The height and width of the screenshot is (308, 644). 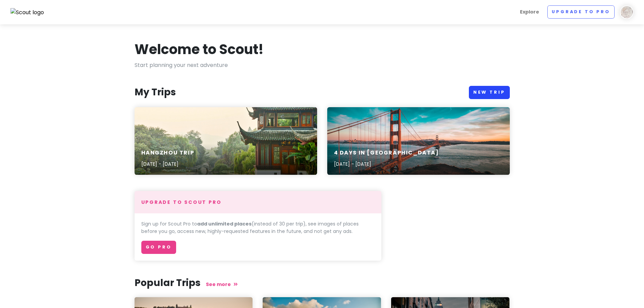 What do you see at coordinates (159, 247) in the screenshot?
I see `a: Go Pro` at bounding box center [159, 247].